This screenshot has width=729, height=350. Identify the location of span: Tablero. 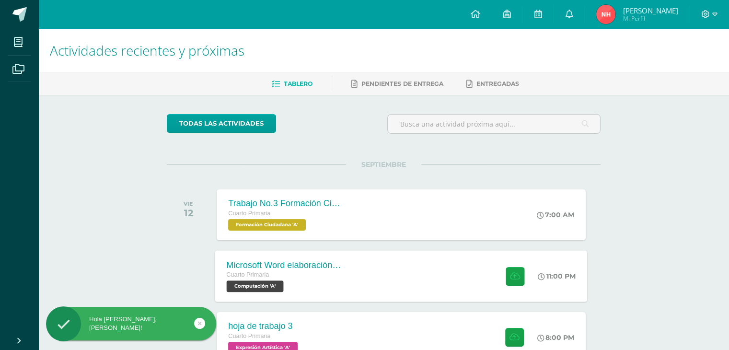
(298, 83).